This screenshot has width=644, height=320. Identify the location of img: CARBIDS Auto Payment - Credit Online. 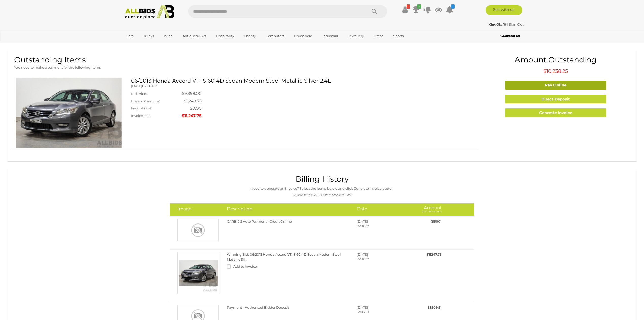
(198, 230).